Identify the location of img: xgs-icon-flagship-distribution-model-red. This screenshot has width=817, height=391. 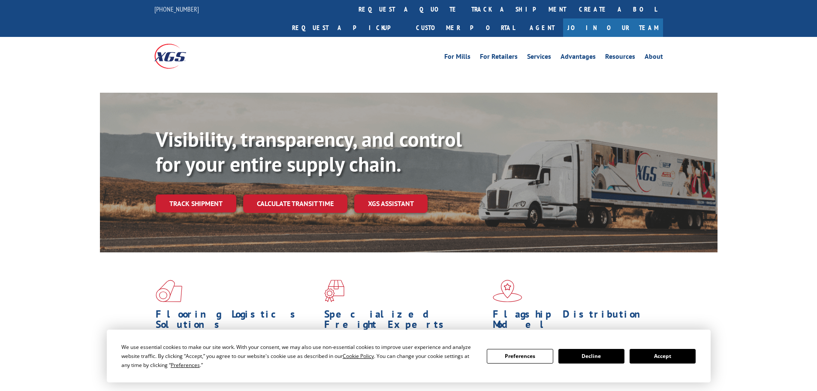
(507, 291).